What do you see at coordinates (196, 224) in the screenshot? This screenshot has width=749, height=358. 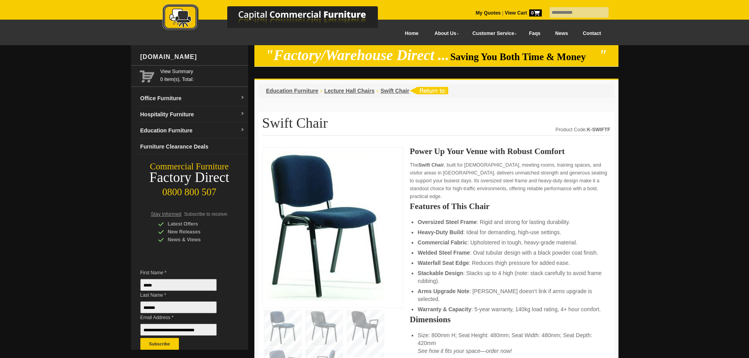 I see `div: Latest Offers` at bounding box center [196, 224].